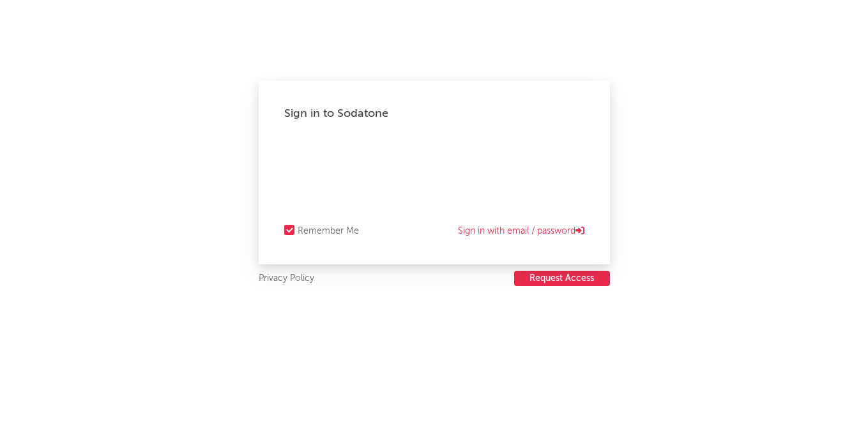 The image size is (868, 447). What do you see at coordinates (434, 113) in the screenshot?
I see `div: Sign in to Sodatone` at bounding box center [434, 113].